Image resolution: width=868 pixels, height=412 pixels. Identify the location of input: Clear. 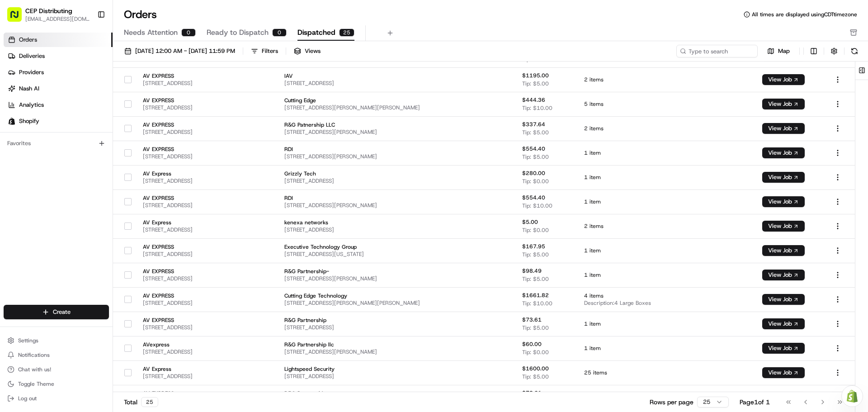
(87, 63).